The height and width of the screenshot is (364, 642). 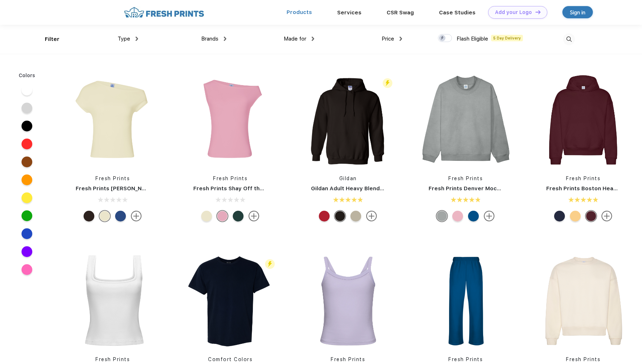 What do you see at coordinates (120, 216) in the screenshot?
I see `div: True Blue` at bounding box center [120, 216].